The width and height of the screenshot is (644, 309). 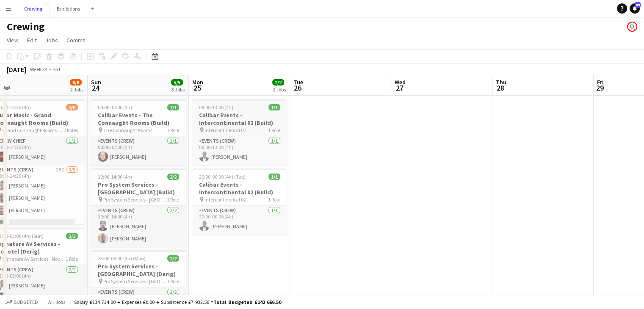 What do you see at coordinates (632, 26) in the screenshot?
I see `app-user-avatar: Joseph Smart` at bounding box center [632, 26].